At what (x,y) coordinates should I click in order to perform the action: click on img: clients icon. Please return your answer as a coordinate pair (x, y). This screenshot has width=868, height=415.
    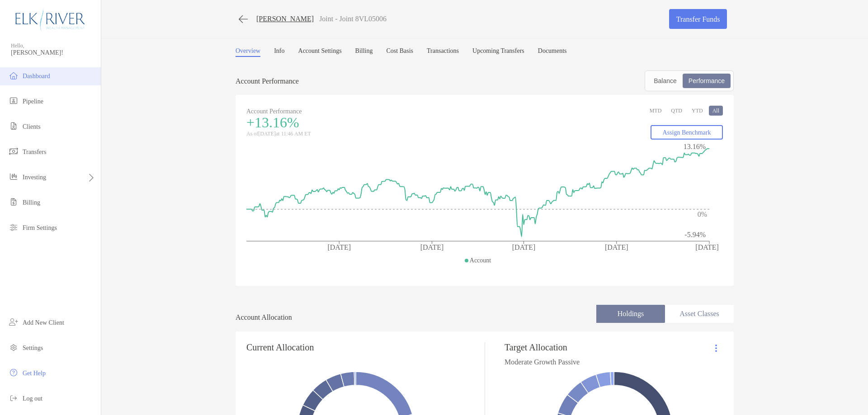
    Looking at the image, I should click on (14, 126).